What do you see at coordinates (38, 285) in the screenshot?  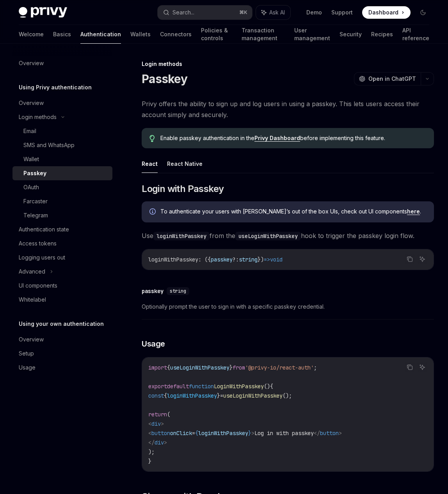 I see `div: UI components` at bounding box center [38, 285].